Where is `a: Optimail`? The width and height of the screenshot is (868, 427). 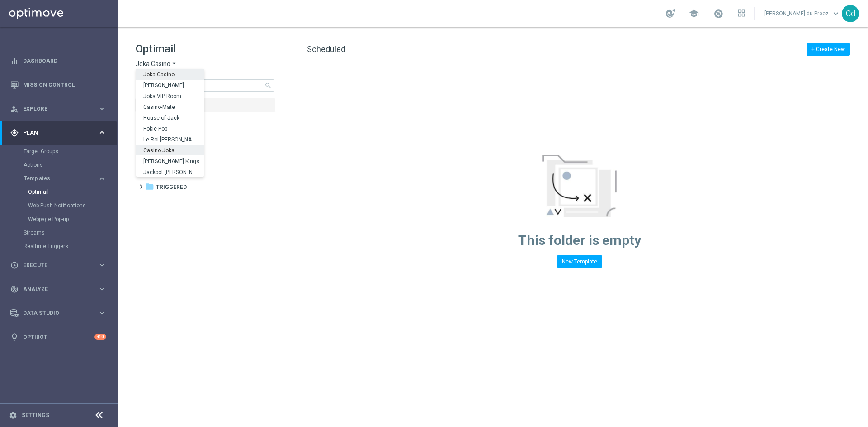 a: Optimail is located at coordinates (61, 192).